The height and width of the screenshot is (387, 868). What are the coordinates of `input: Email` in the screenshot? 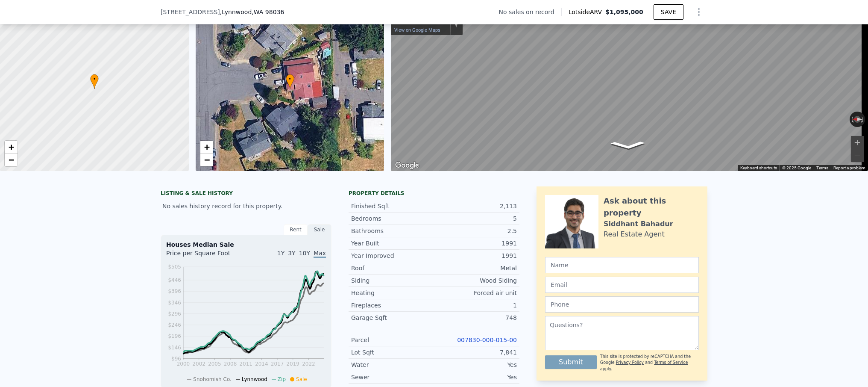 It's located at (622, 285).